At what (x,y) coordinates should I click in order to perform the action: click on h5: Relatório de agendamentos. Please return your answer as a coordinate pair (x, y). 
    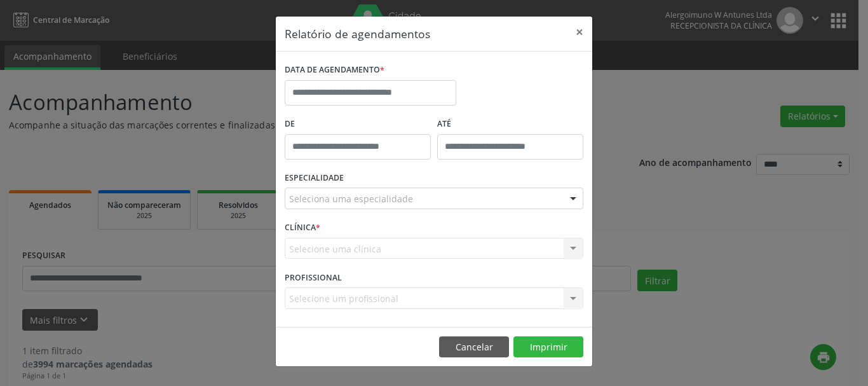
    Looking at the image, I should click on (358, 34).